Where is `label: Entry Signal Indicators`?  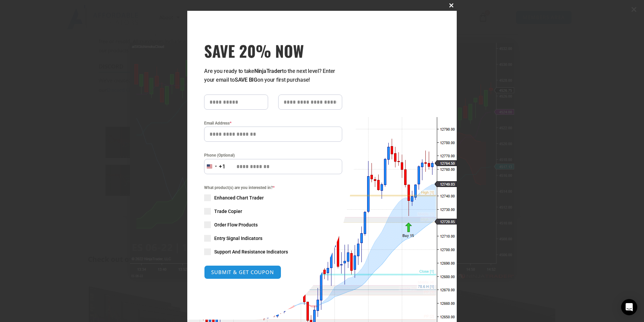 label: Entry Signal Indicators is located at coordinates (273, 238).